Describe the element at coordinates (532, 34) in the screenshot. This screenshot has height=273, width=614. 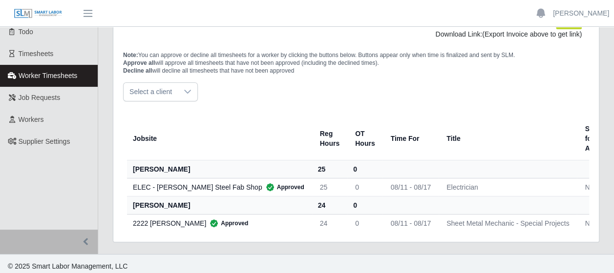
I see `span: (Export Invoice above to get link)` at that location.